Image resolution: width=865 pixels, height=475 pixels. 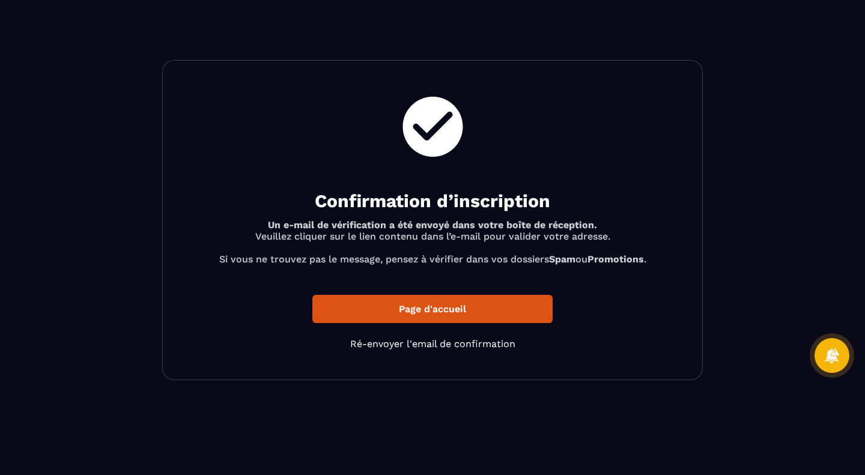 I want to click on p: Page d'accueil, so click(x=432, y=309).